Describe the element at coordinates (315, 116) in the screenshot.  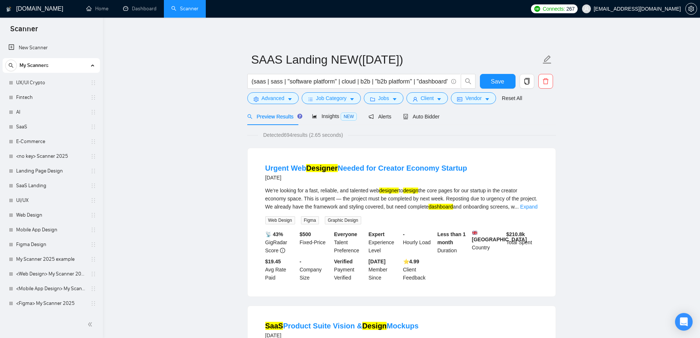
I see `span: area-chart` at that location.